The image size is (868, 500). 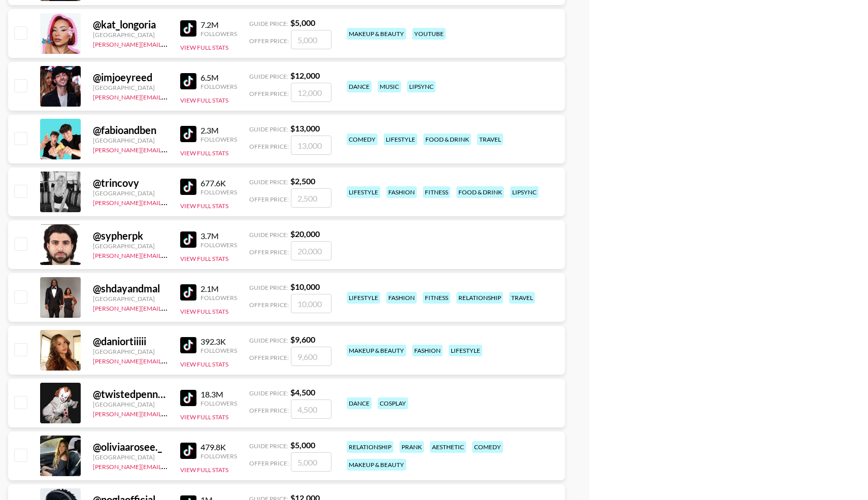 I want to click on strong: $ 13,000, so click(x=305, y=128).